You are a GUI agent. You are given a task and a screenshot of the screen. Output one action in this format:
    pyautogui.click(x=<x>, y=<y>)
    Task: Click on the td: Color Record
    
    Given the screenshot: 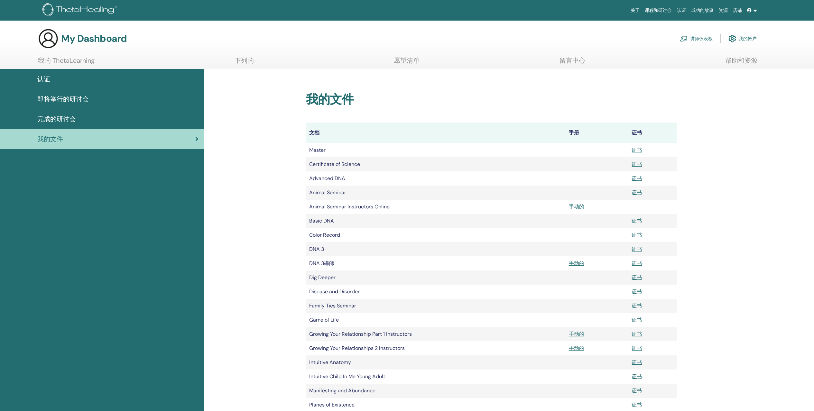 What is the action you would take?
    pyautogui.click(x=436, y=235)
    